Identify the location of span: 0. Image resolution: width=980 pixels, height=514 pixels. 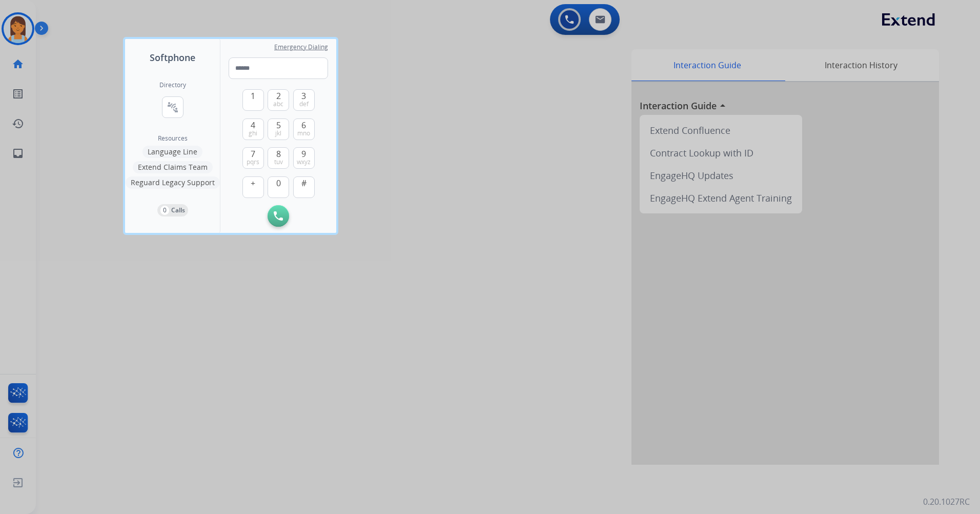
(278, 183).